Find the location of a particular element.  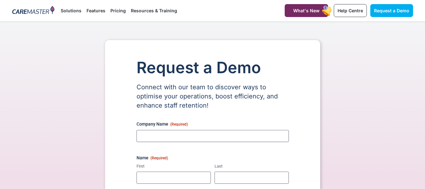

p: Connect with our team to discover ways to optimise your operations, boost efficiency, and enhance... is located at coordinates (213, 96).